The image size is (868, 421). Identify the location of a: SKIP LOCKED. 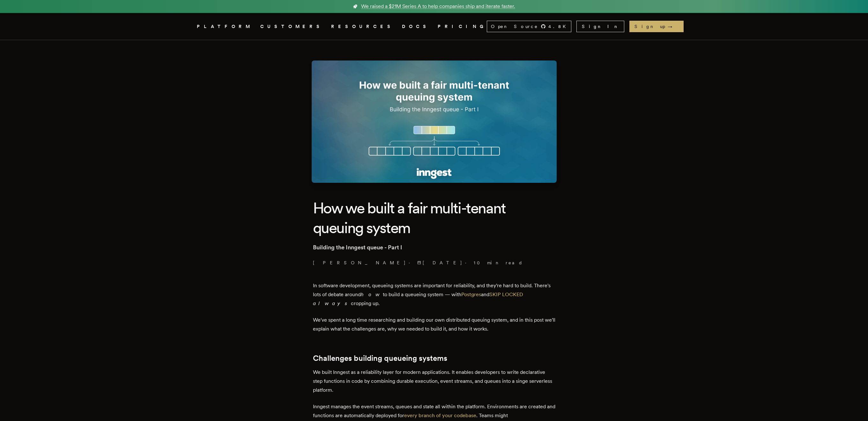
(506, 294).